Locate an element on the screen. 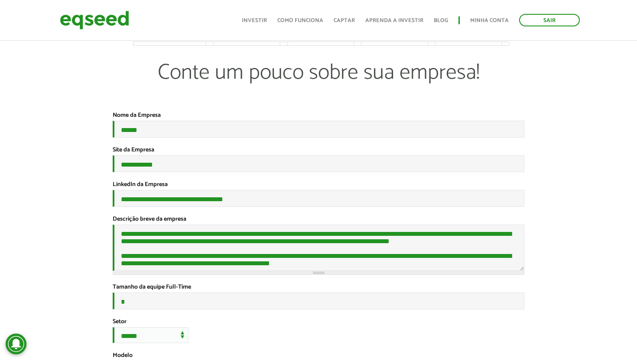 This screenshot has width=637, height=360. a: Sair is located at coordinates (549, 20).